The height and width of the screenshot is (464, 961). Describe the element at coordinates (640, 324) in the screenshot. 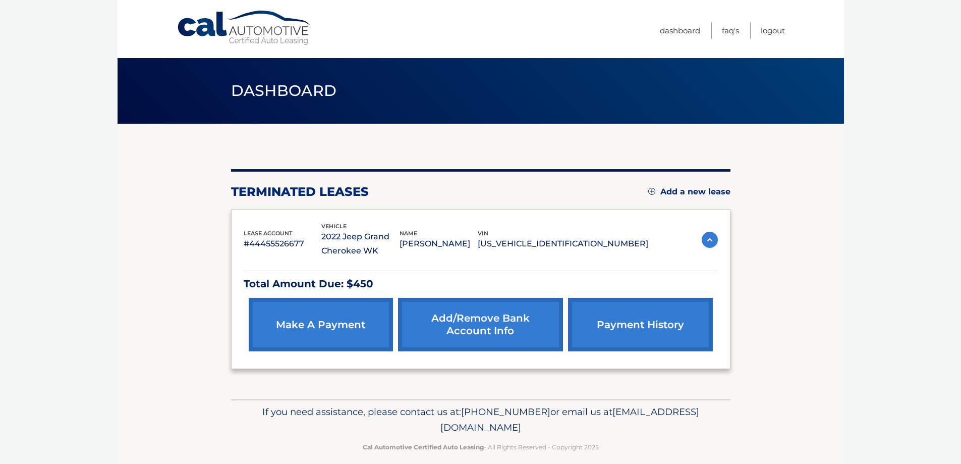

I see `a: payment history` at that location.